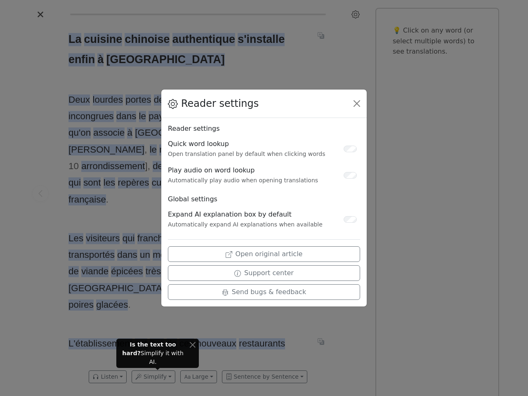 The height and width of the screenshot is (396, 528). What do you see at coordinates (213, 104) in the screenshot?
I see `div: Reader settings` at bounding box center [213, 104].